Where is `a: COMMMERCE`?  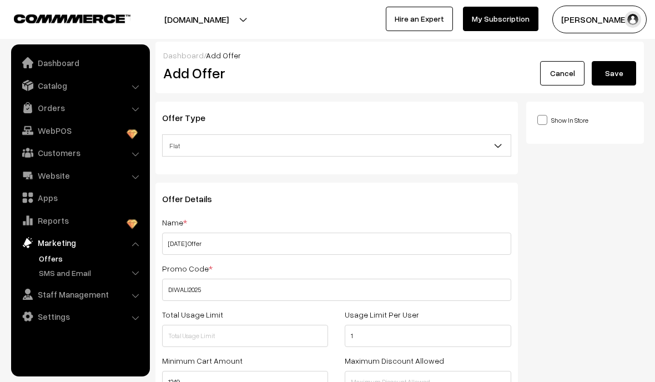
a: COMMMERCE is located at coordinates (62, 18).